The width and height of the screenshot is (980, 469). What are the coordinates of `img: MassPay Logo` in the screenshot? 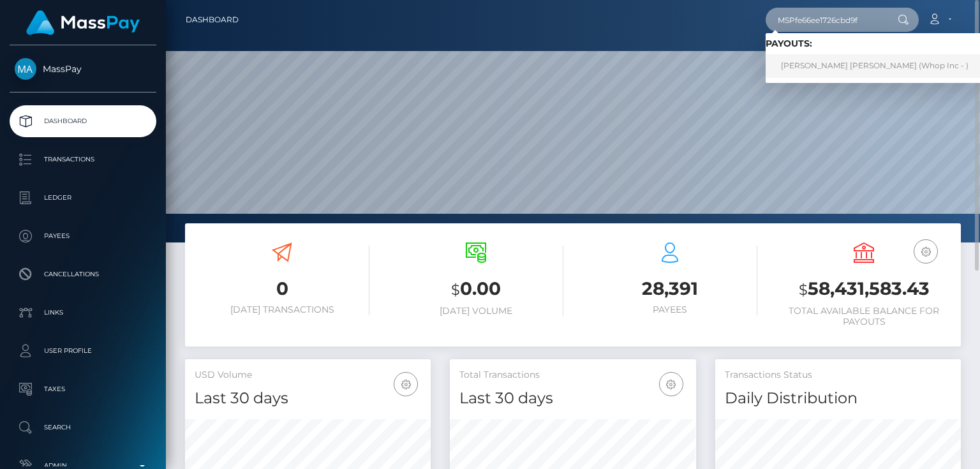 It's located at (83, 22).